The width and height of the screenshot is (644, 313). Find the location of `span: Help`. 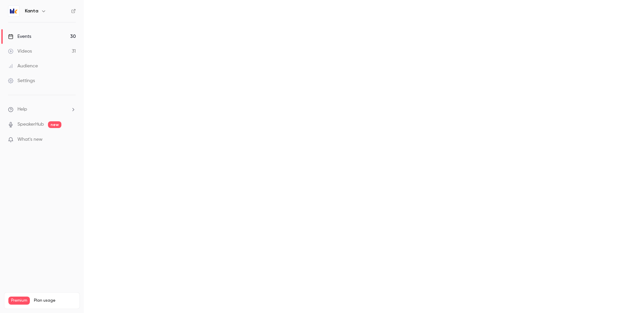

span: Help is located at coordinates (22, 109).